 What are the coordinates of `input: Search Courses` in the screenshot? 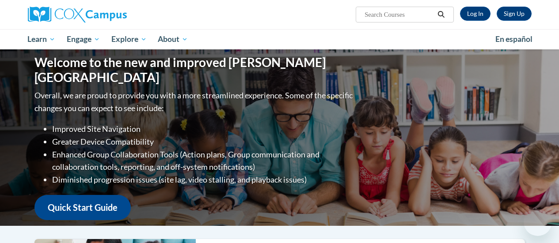 It's located at (399, 15).